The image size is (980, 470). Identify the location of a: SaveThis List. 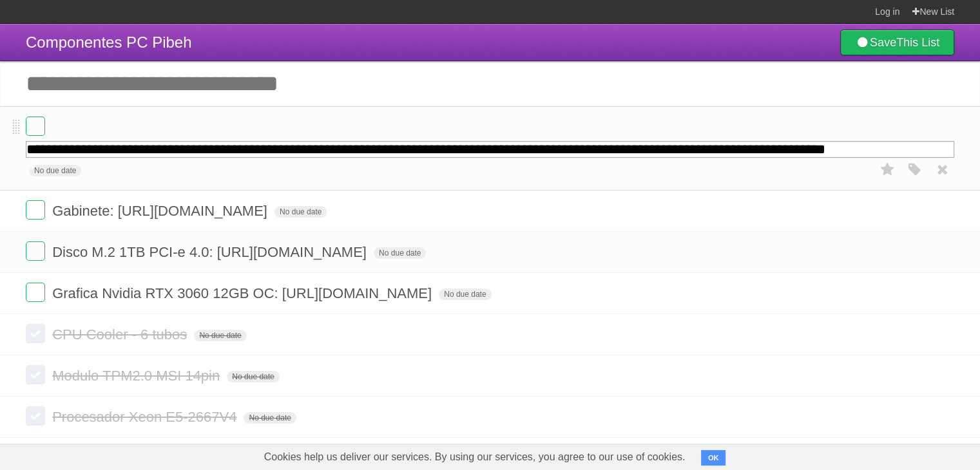
(897, 43).